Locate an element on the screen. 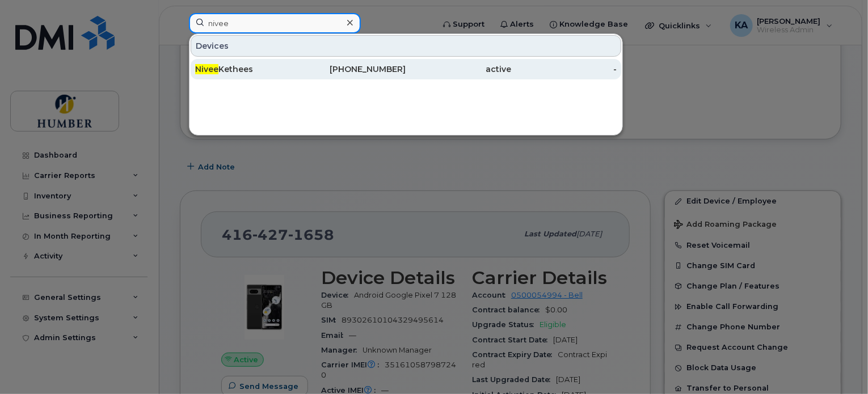  div: Kethees is located at coordinates (248, 69).